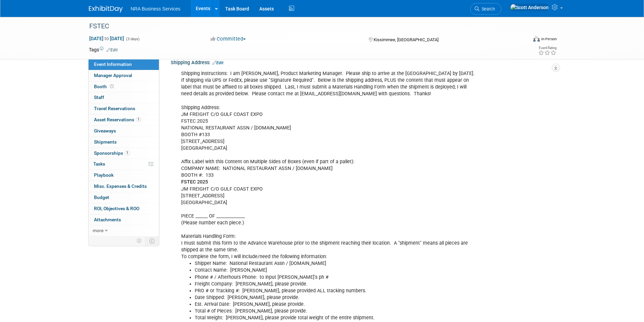 The image size is (644, 322). I want to click on div: Event Format, so click(522, 40).